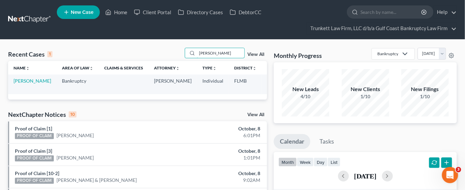 This screenshot has height=190, width=465. Describe the element at coordinates (72, 114) in the screenshot. I see `div: 10` at that location.